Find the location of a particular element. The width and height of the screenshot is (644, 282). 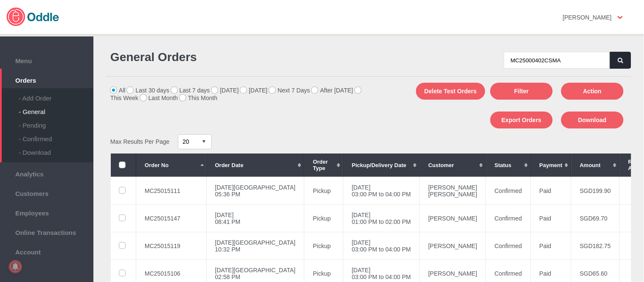

span: Orders is located at coordinates (47, 79).